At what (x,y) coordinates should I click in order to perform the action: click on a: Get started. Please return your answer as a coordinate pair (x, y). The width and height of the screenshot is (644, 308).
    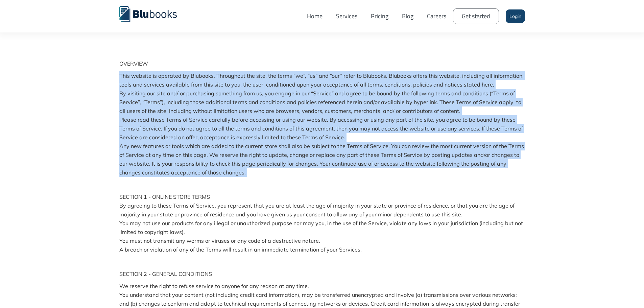
    Looking at the image, I should click on (476, 16).